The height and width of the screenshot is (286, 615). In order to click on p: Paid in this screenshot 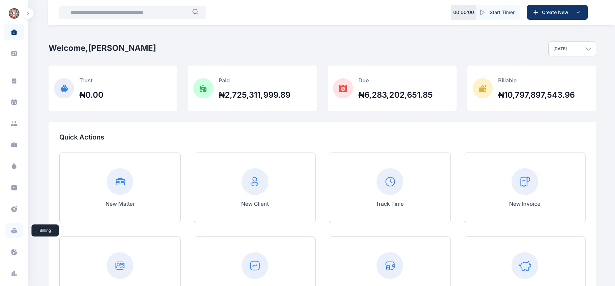, I will do `click(255, 80)`.